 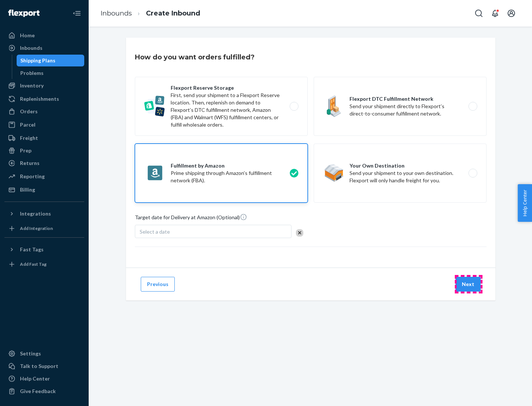 What do you see at coordinates (39, 99) in the screenshot?
I see `div: Replenishments` at bounding box center [39, 99].